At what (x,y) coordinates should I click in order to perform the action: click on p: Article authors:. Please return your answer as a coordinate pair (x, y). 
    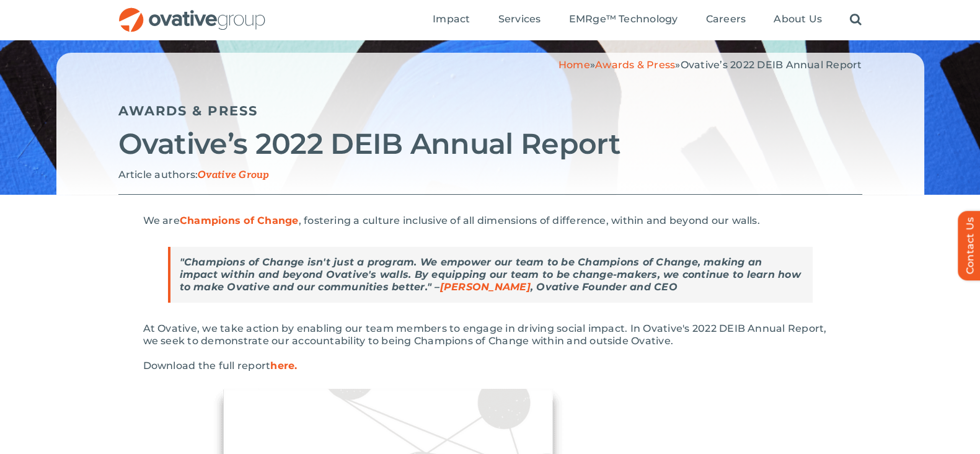
    Looking at the image, I should click on (490, 175).